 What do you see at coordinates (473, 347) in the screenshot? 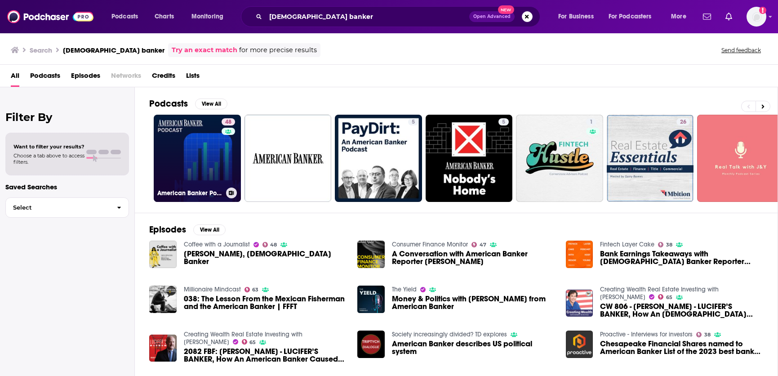
I see `a: American Banker describes US political system` at bounding box center [473, 347].